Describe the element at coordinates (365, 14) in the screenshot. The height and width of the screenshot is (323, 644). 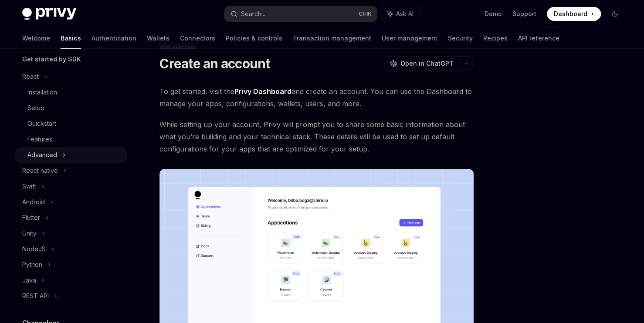
I see `span: Ctrl K` at that location.